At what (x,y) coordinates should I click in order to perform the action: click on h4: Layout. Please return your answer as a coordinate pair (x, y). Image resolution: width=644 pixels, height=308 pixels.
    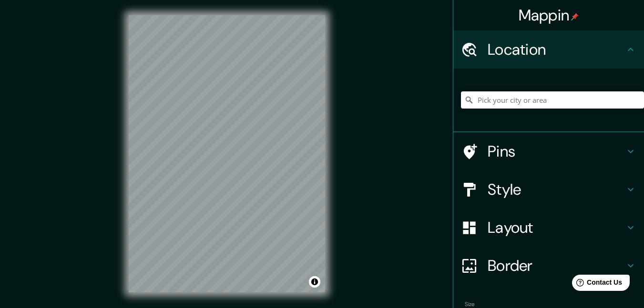
    Looking at the image, I should click on (556, 228).